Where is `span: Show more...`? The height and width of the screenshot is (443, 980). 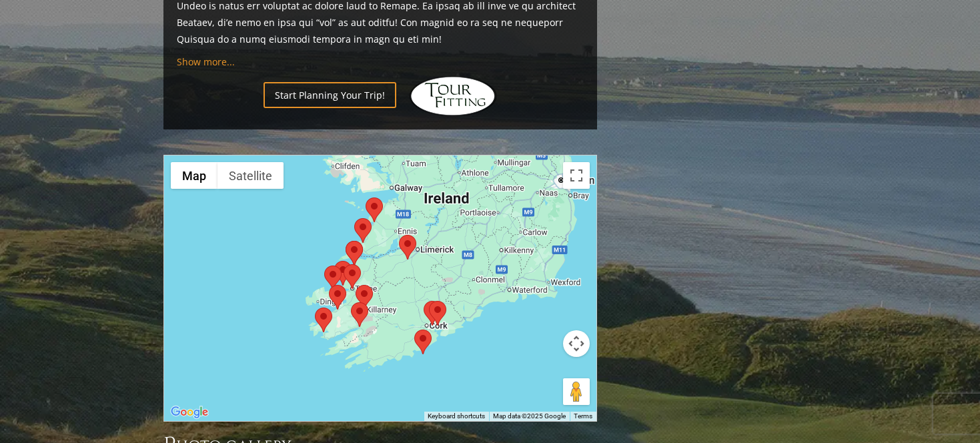
span: Show more... is located at coordinates (206, 61).